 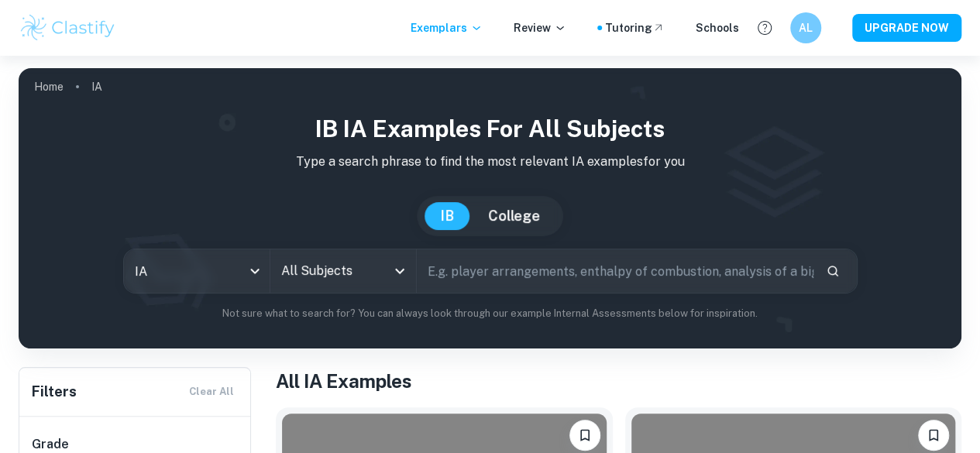 I want to click on h1: IB IA examples for all subjects, so click(x=490, y=128).